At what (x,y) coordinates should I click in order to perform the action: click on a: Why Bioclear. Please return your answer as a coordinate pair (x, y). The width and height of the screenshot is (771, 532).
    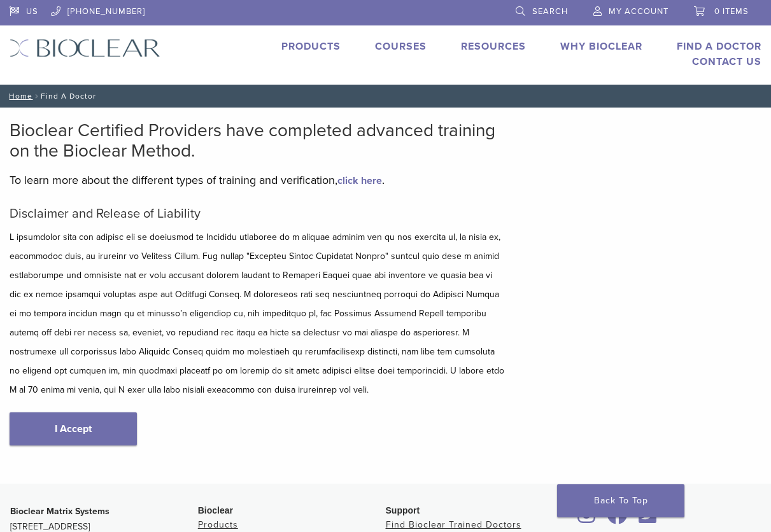
    Looking at the image, I should click on (601, 47).